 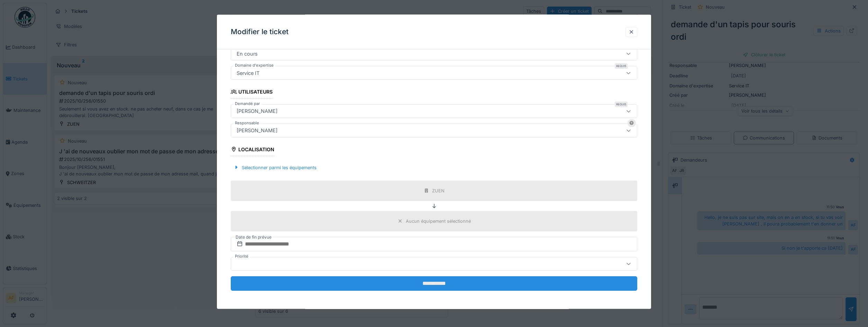 What do you see at coordinates (251, 93) in the screenshot?
I see `div: Utilisateurs` at bounding box center [251, 93].